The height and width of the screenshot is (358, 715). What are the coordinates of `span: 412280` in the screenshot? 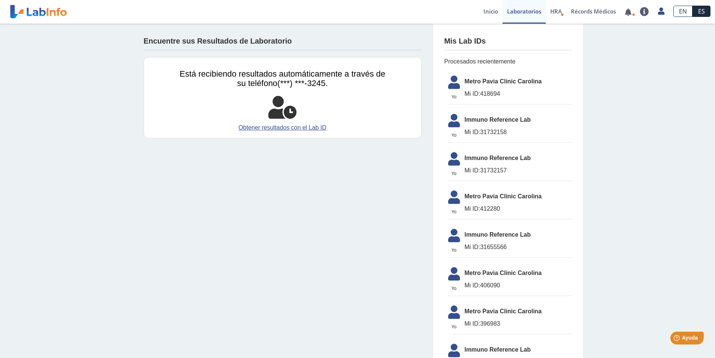 It's located at (518, 209).